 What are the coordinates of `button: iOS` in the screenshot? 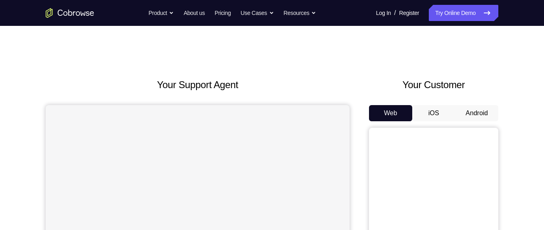 It's located at (433, 113).